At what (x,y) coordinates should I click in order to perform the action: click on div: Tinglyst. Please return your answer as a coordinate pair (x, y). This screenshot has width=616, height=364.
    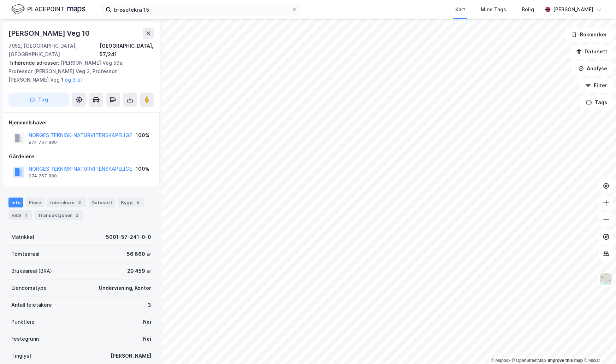
    Looking at the image, I should click on (21, 356).